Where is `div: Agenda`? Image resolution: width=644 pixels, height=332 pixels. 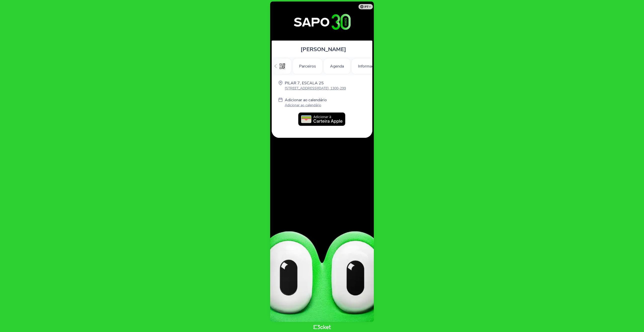
div: Agenda is located at coordinates (337, 66).